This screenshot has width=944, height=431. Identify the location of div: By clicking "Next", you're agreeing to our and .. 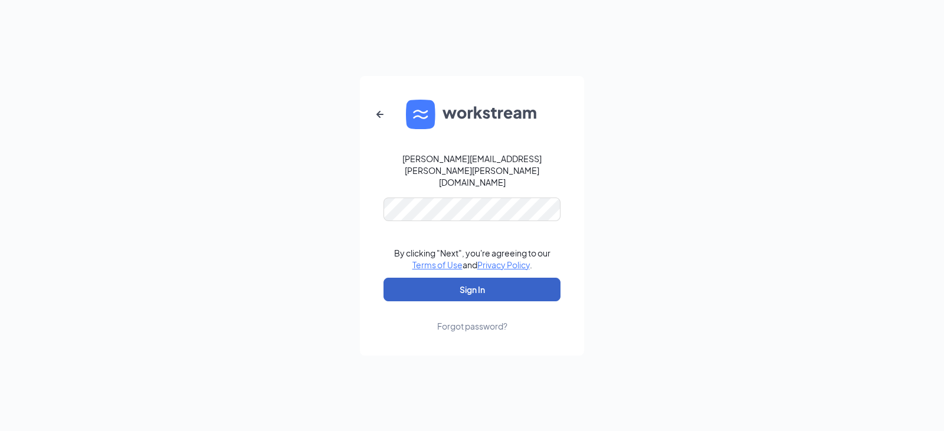
(472, 259).